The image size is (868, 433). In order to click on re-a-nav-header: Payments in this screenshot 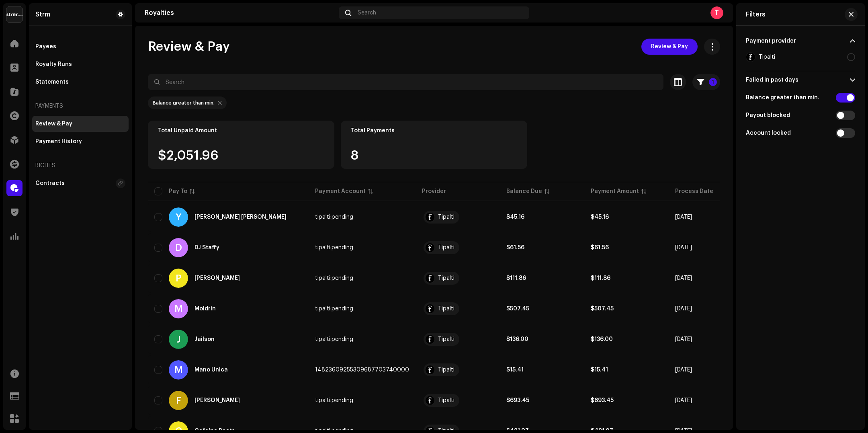, I will do `click(81, 106)`.